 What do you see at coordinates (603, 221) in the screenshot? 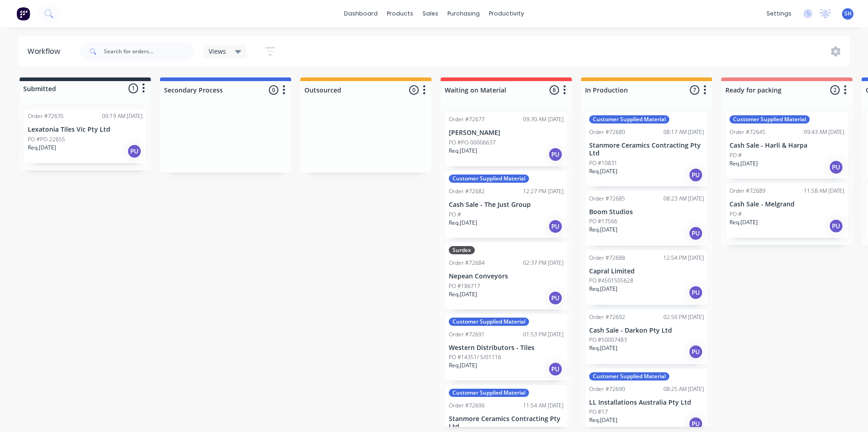
I see `p: PO #17566` at bounding box center [603, 221].